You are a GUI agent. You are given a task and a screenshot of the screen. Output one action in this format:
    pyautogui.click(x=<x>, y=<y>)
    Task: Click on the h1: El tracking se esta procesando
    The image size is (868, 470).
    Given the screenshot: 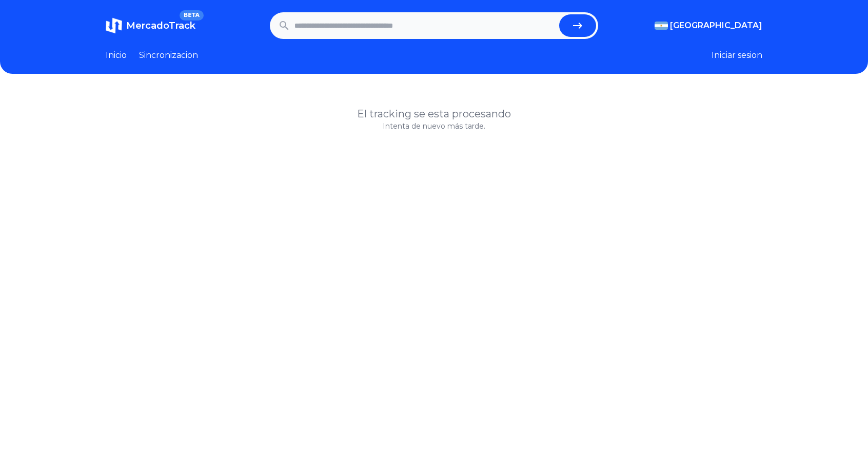 What is the action you would take?
    pyautogui.click(x=434, y=114)
    